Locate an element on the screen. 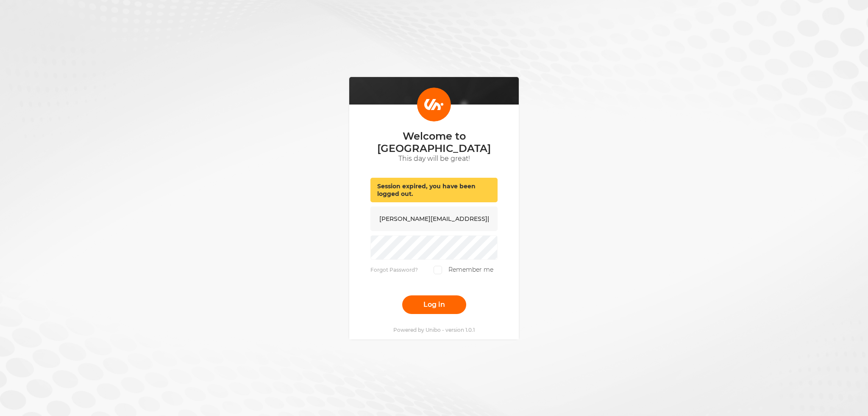 This screenshot has width=868, height=416. input: Email is located at coordinates (434, 219).